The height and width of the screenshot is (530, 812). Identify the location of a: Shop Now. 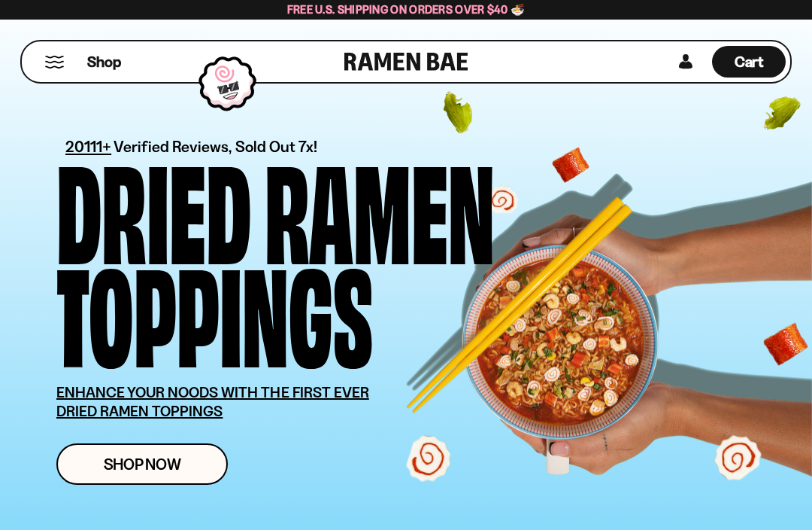
(142, 463).